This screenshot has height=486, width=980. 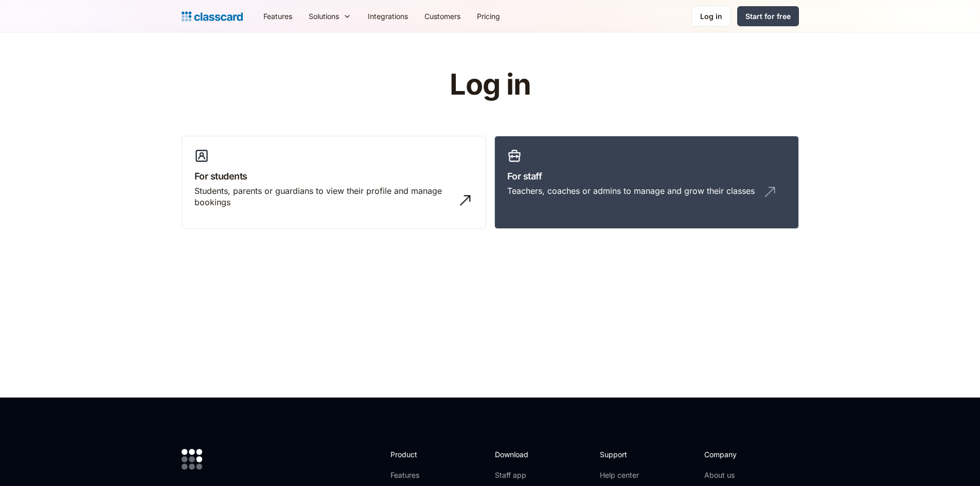 I want to click on a: Start for free, so click(x=768, y=16).